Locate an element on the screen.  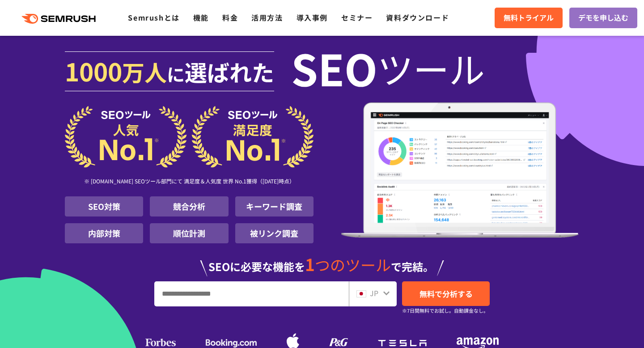
span: 1 is located at coordinates (310, 264).